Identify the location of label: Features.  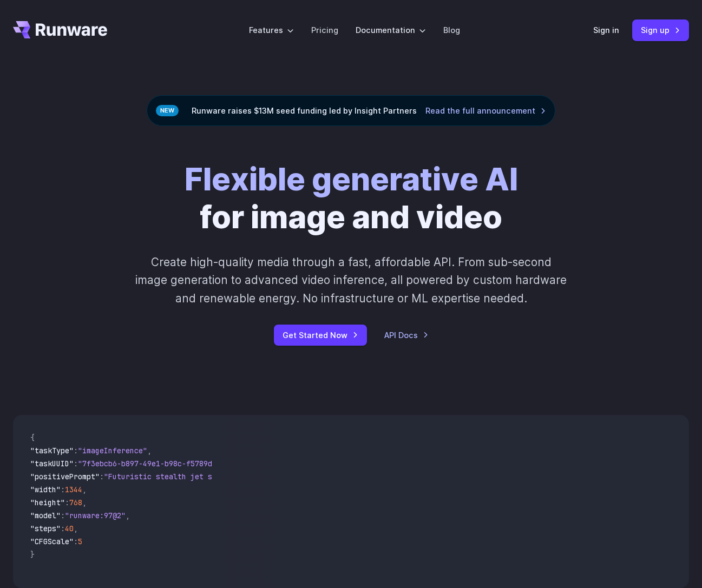
(271, 30).